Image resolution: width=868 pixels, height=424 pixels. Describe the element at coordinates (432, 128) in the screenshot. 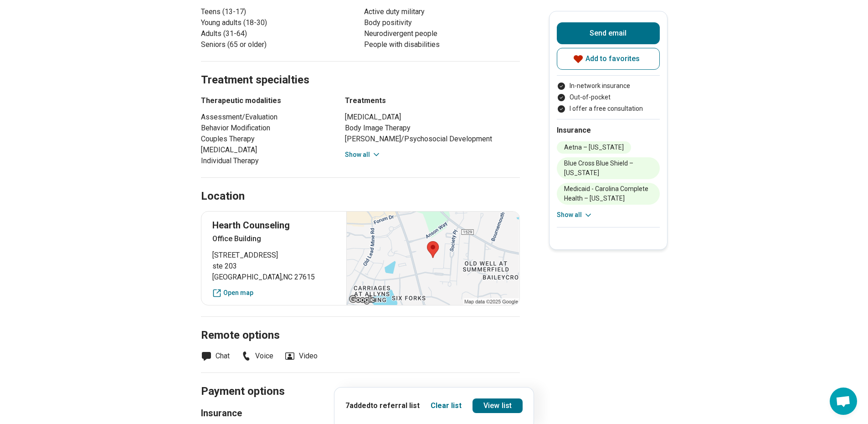

I see `li: Body Image Therapy` at that location.